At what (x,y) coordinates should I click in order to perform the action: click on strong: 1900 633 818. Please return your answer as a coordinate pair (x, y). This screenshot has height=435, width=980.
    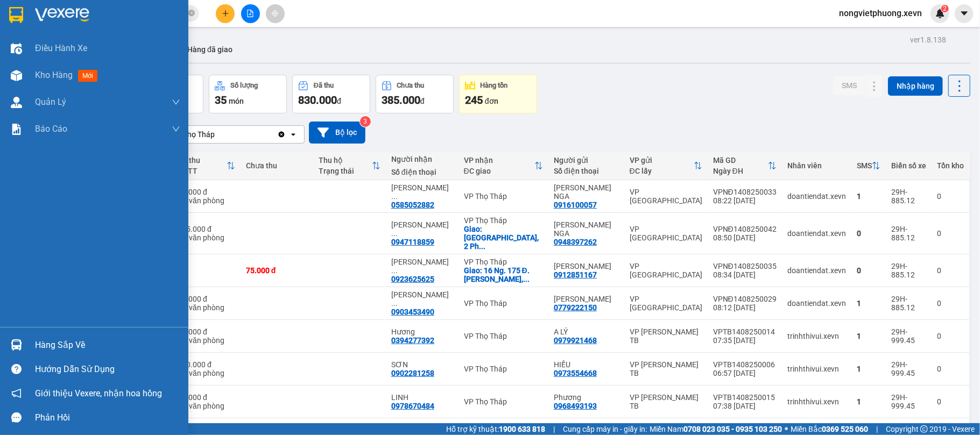
    Looking at the image, I should click on (522, 430).